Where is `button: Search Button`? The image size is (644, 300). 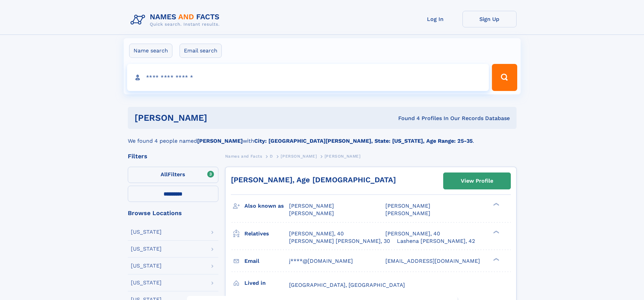
button: Search Button is located at coordinates (504, 77).